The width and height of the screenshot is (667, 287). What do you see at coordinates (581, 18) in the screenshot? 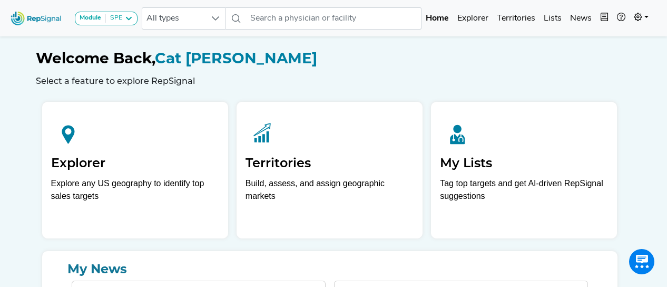
I see `a: News` at bounding box center [581, 18].